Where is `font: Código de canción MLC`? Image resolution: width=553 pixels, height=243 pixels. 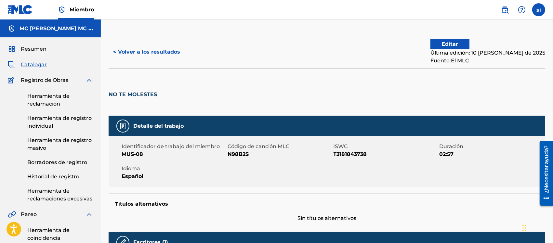
font: Código de canción MLC is located at coordinates (259, 146).